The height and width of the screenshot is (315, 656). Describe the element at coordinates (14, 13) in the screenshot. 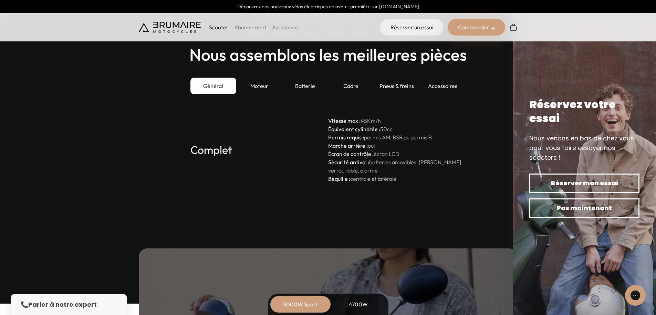

I see `button: Gorgias live chat` at that location.